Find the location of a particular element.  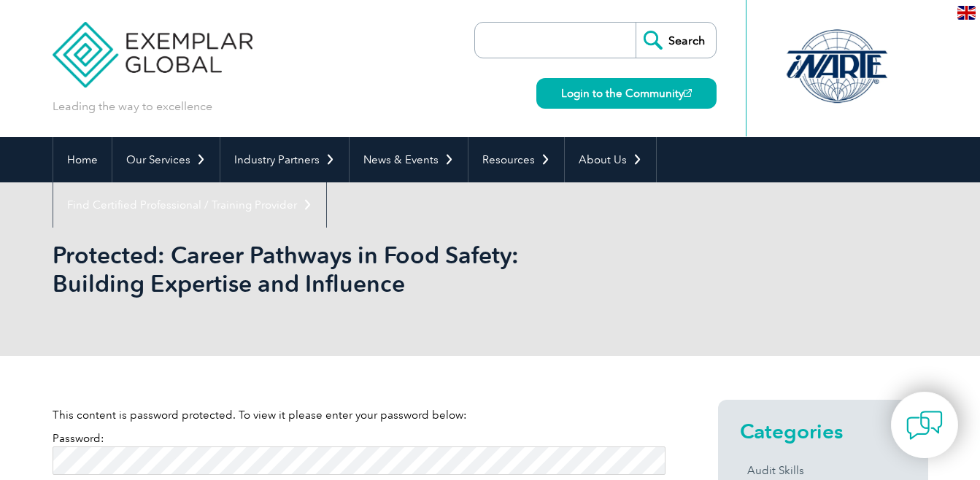

label: Password: is located at coordinates (359, 449).